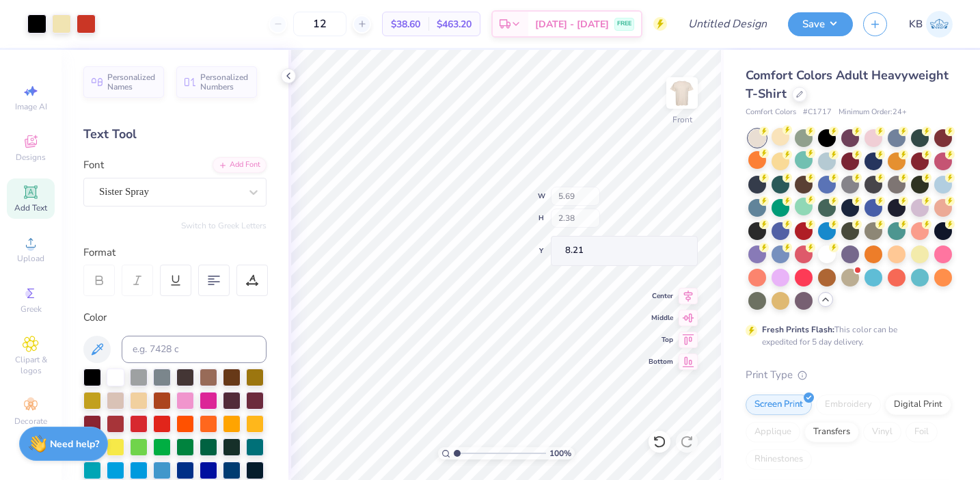 Image resolution: width=980 pixels, height=480 pixels. What do you see at coordinates (194, 349) in the screenshot?
I see `input: e.g. 7428 c` at bounding box center [194, 349].